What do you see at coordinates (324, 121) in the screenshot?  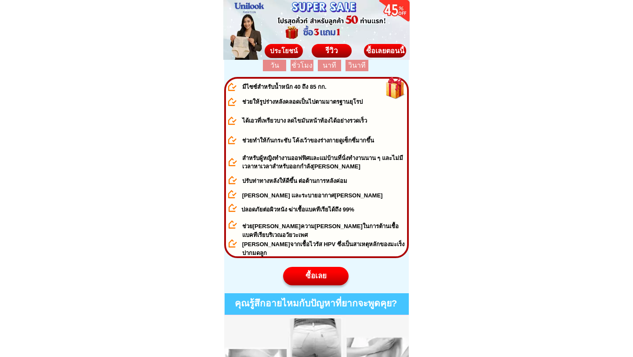 I see `h4: ได้เอวที่เพรียวบาง ลดไขมันหน้าท้องได้อย่างรวดเร็ว` at bounding box center [324, 121].